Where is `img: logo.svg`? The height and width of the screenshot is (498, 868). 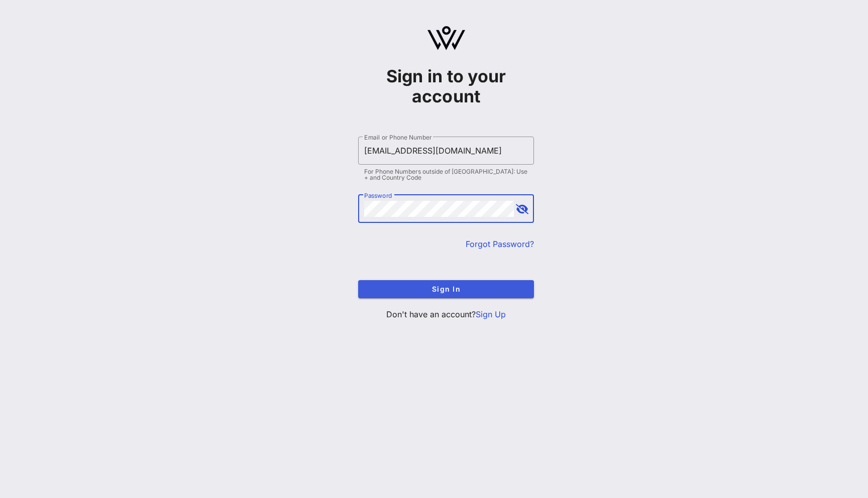
img: logo.svg is located at coordinates (446, 38).